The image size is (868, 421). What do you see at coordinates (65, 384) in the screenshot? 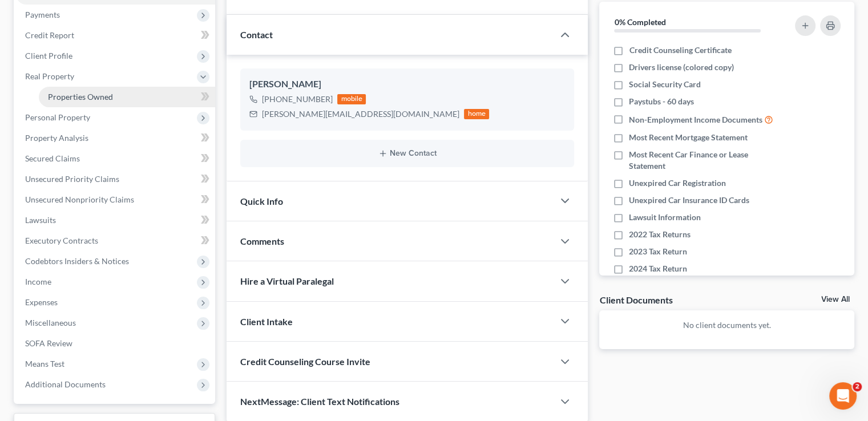
I see `span: Additional Documents` at bounding box center [65, 384].